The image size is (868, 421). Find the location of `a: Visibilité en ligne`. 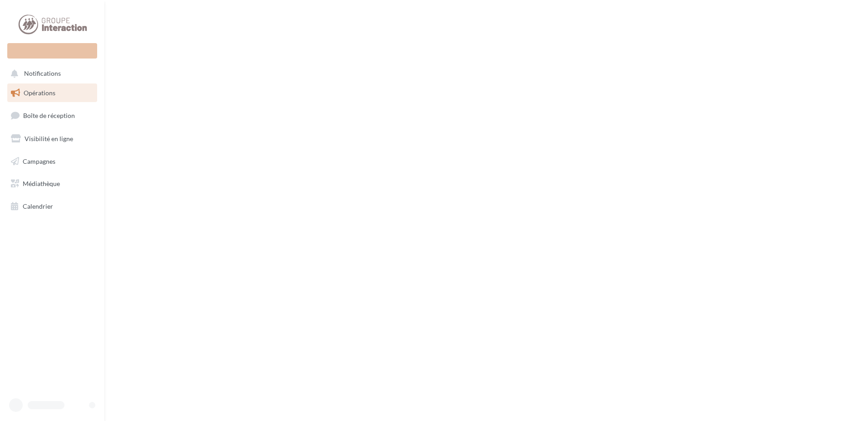

a: Visibilité en ligne is located at coordinates (52, 139).